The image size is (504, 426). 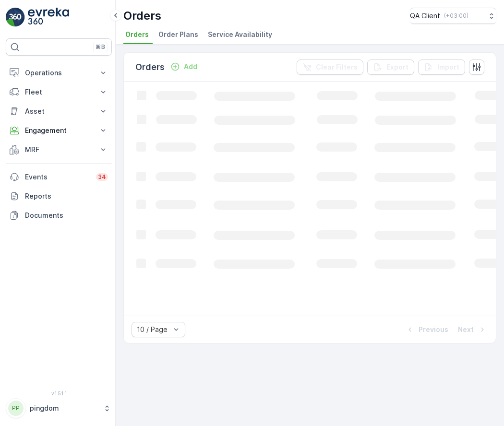 What do you see at coordinates (59, 196) in the screenshot?
I see `a: Reports` at bounding box center [59, 196].